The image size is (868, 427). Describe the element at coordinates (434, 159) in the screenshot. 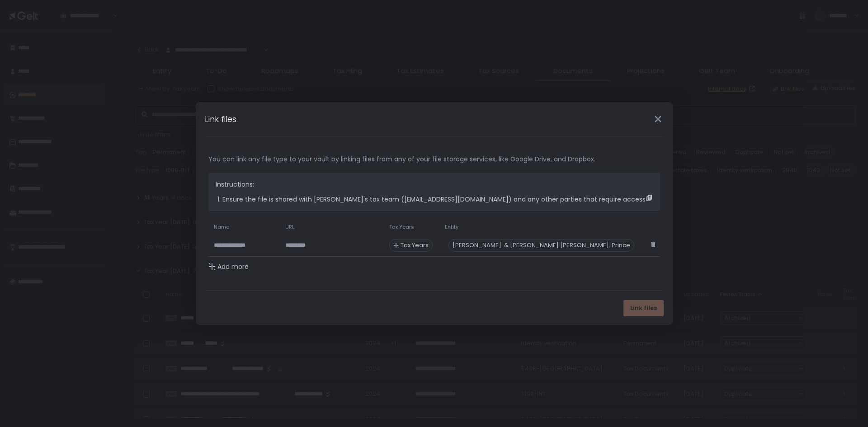

I see `span: You can link any file type to your vault by linking files from any of your file storage services,...` at that location.